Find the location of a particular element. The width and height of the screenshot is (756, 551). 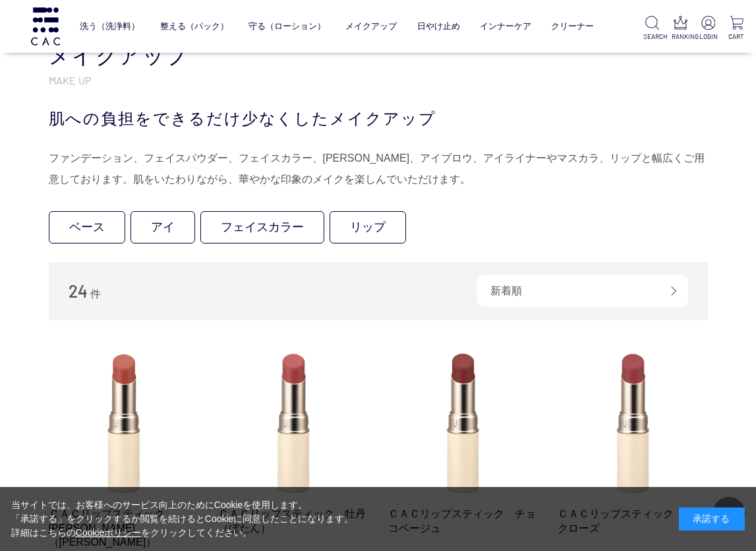

div: 承諾する is located at coordinates (712, 518).